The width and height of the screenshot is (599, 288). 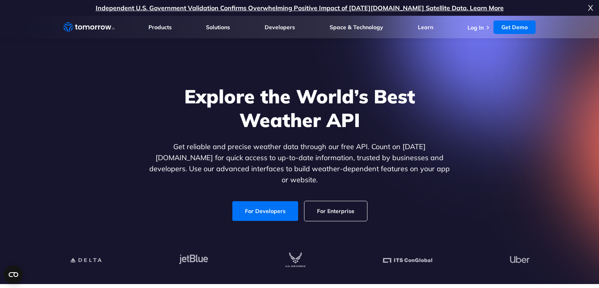 What do you see at coordinates (13, 274) in the screenshot?
I see `button: Open CMP widget` at bounding box center [13, 274].